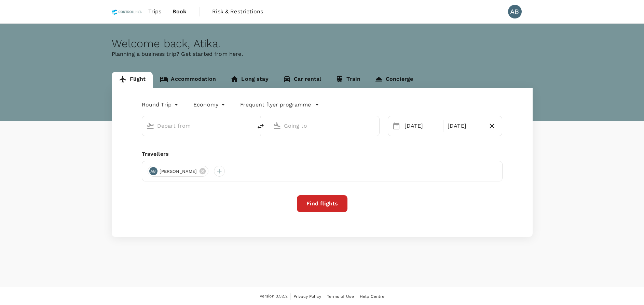 The image size is (644, 305). Describe the element at coordinates (322, 204) in the screenshot. I see `button: Find flights` at that location.